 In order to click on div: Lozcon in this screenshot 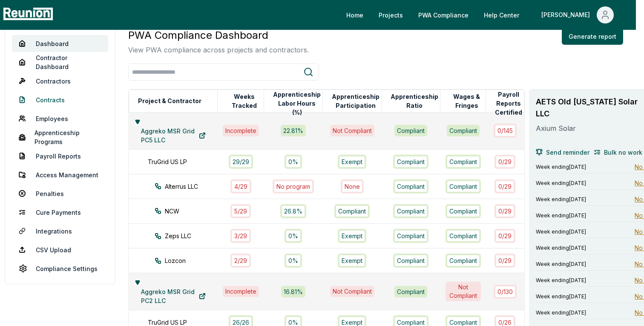, I will do `click(194, 261)`.